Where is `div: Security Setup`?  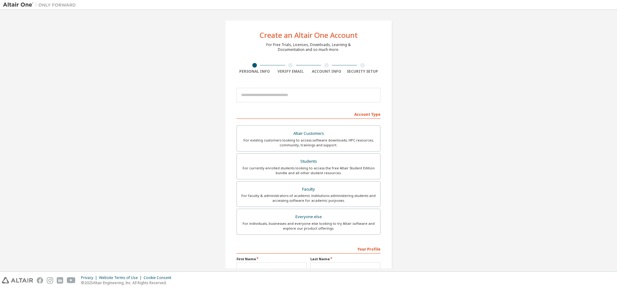
div: Security Setup is located at coordinates (362, 72).